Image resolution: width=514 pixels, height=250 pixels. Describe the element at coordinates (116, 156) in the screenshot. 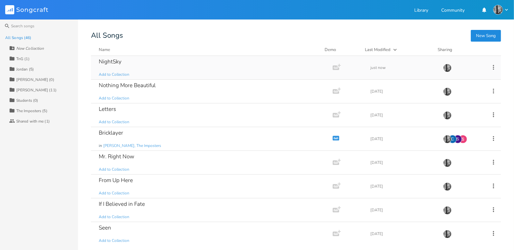

I see `div: Mr. Right Now` at that location.